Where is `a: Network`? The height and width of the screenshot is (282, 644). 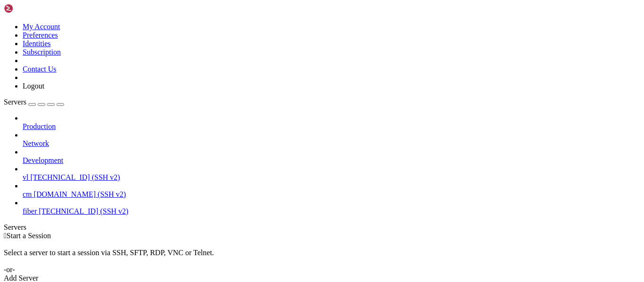 a: Network is located at coordinates (331, 143).